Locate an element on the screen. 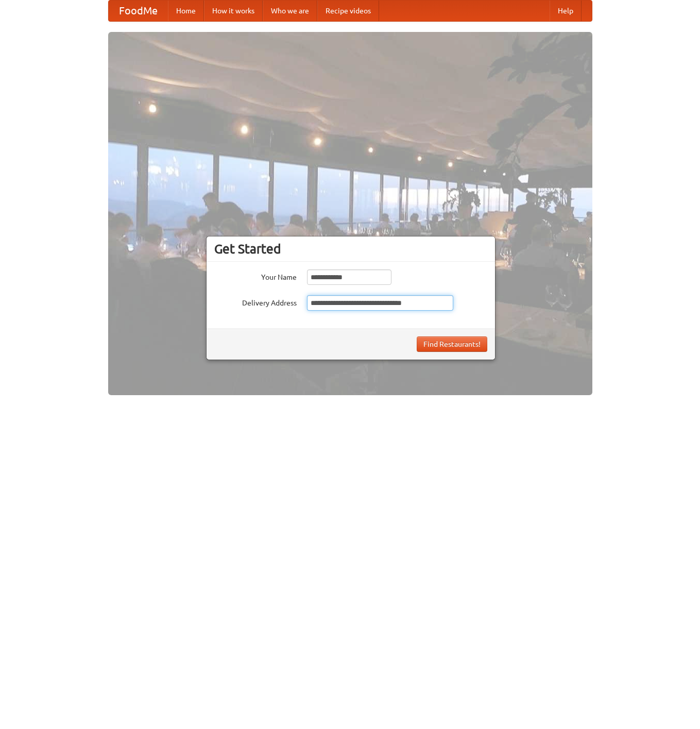  a: Home is located at coordinates (186, 11).